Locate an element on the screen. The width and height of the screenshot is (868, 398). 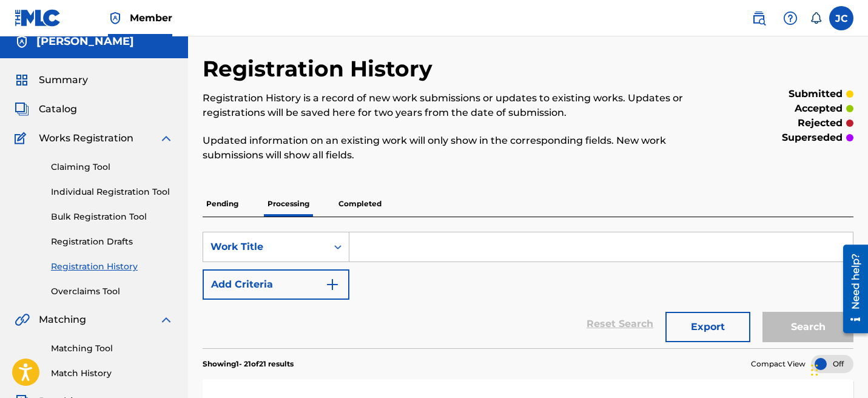
img: Catalog is located at coordinates (22, 109).